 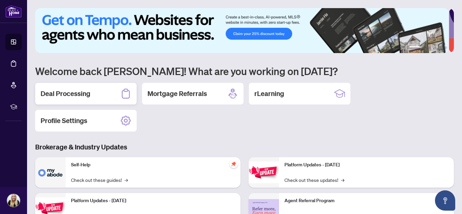 I want to click on button: 2, so click(x=424, y=48).